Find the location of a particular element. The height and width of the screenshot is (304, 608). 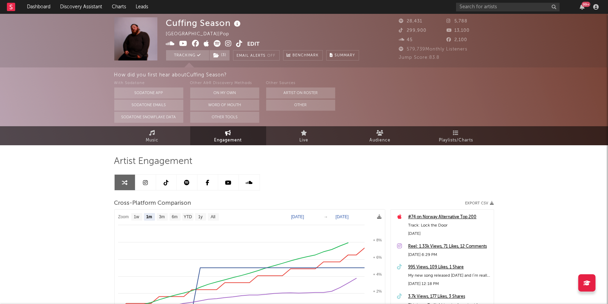

span: 299,900 is located at coordinates (413, 30).